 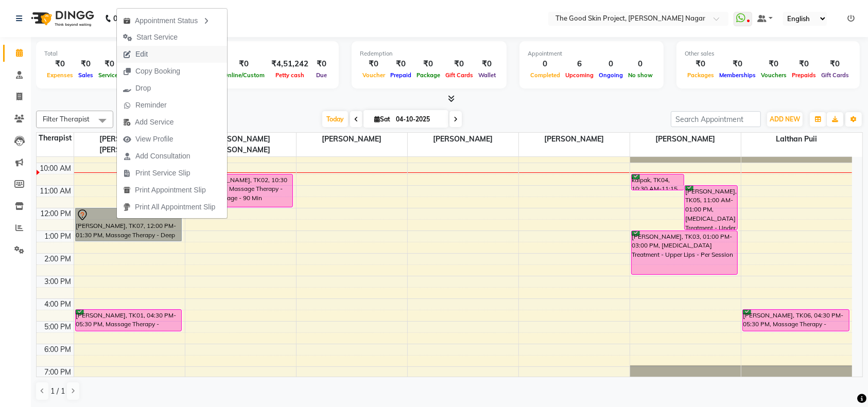 I want to click on span: Memberships, so click(x=738, y=75).